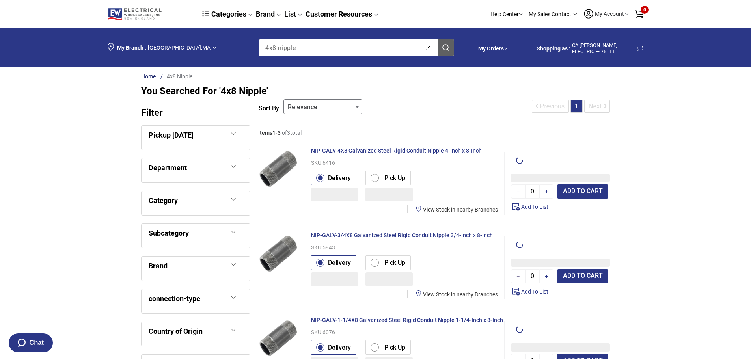 The height and width of the screenshot is (359, 751). Describe the element at coordinates (268, 14) in the screenshot. I see `a: Brand` at that location.